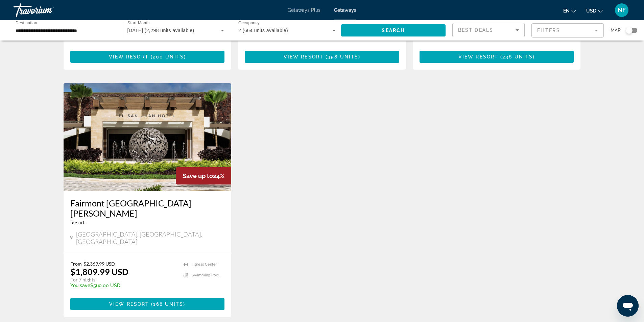 This screenshot has width=644, height=322. I want to click on button: Search, so click(394, 30).